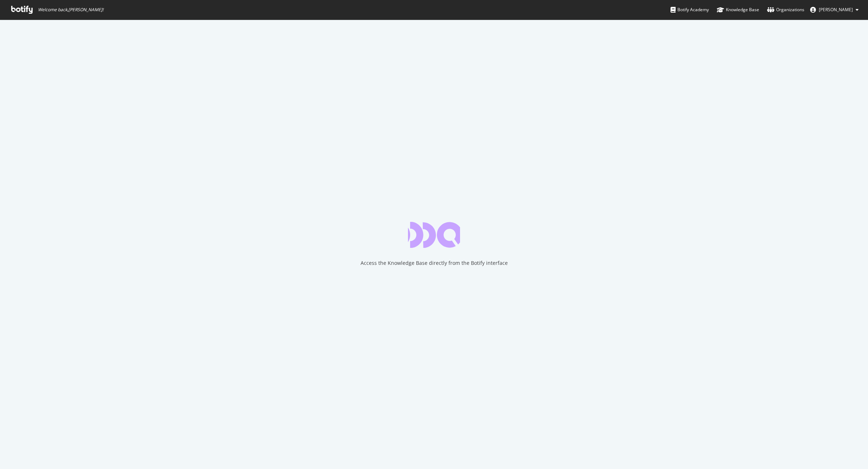 The width and height of the screenshot is (868, 469). Describe the element at coordinates (434, 235) in the screenshot. I see `div: animation` at that location.